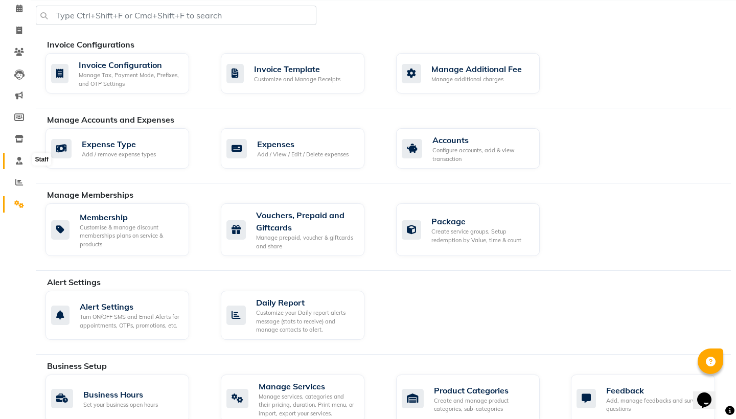 This screenshot has height=419, width=736. Describe the element at coordinates (657, 391) in the screenshot. I see `div: Feedback` at that location.